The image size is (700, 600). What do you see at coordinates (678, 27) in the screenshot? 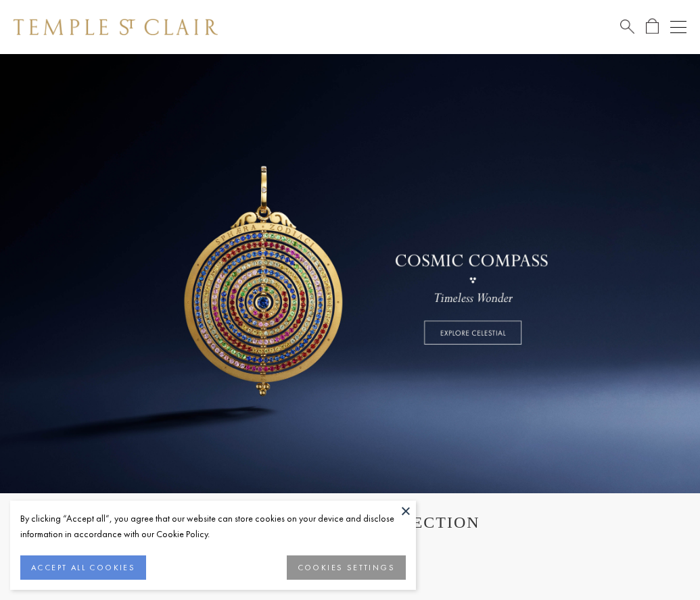
I see `button: Open navigation` at bounding box center [678, 27].